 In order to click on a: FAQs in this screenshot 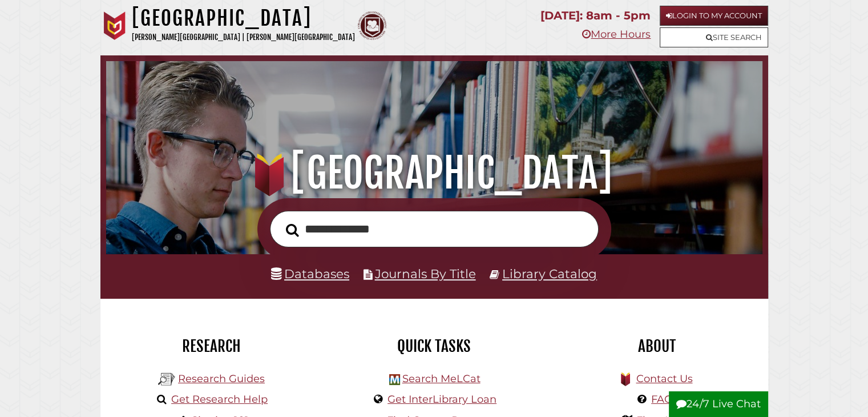, I will do `click(664, 399)`.